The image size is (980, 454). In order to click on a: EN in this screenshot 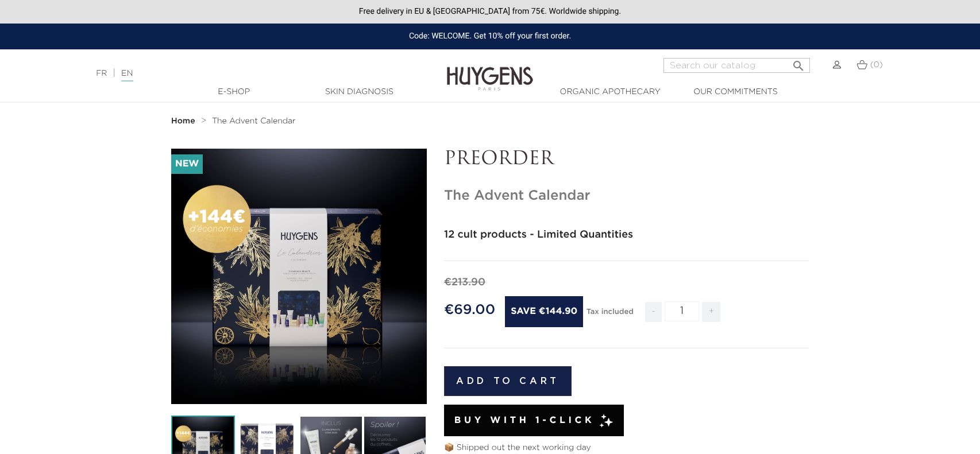, I will do `click(127, 75)`.